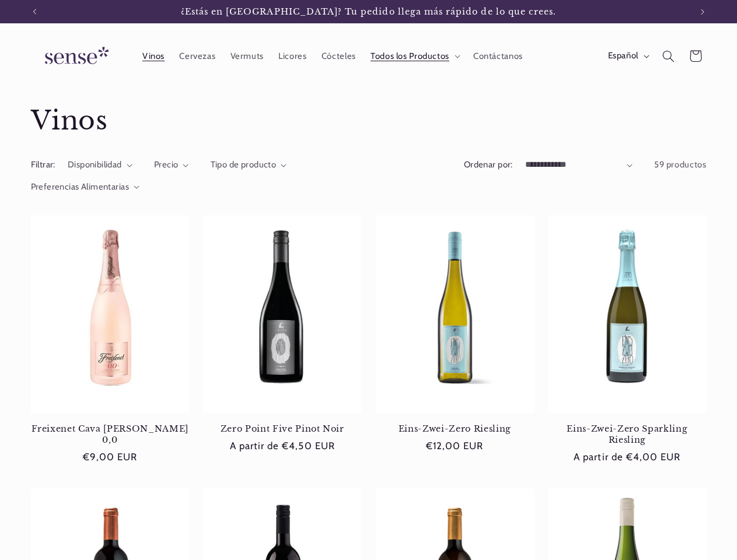  Describe the element at coordinates (243, 165) in the screenshot. I see `span: Tipo de producto` at that location.